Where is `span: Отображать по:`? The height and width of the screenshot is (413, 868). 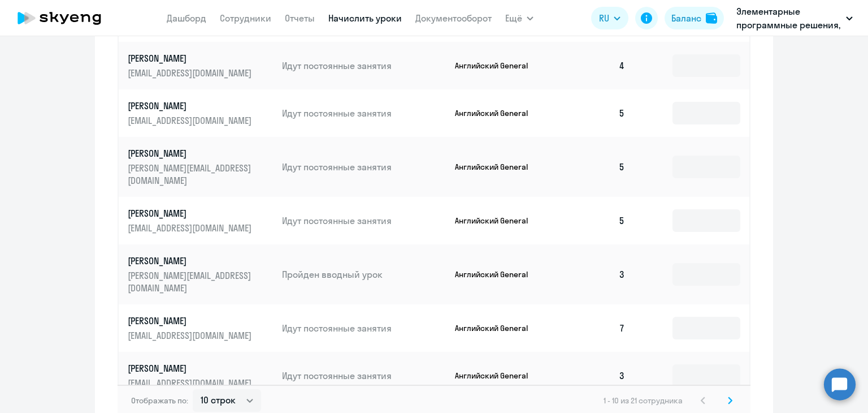
span: Отображать по: is located at coordinates (159, 400).